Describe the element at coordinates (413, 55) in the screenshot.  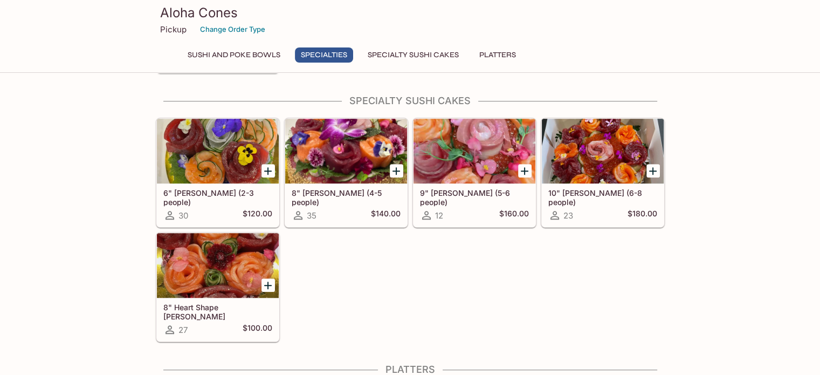
I see `button: Specialty Sushi Cakes` at that location.